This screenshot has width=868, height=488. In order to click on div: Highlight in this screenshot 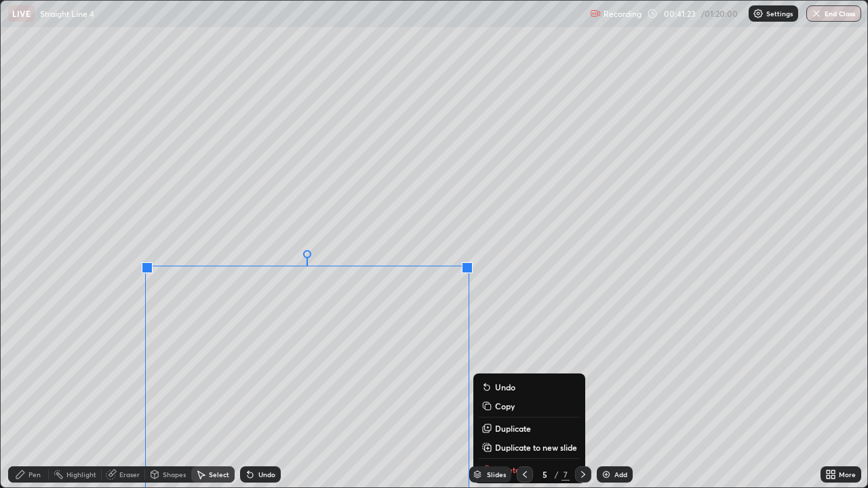, I will do `click(81, 475)`.